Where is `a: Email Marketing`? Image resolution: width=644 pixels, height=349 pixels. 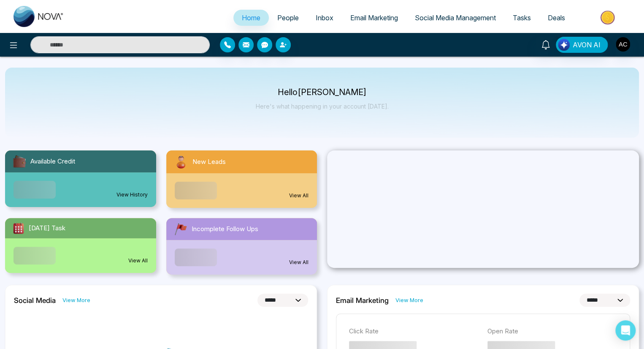
a: Email Marketing is located at coordinates (374, 17).